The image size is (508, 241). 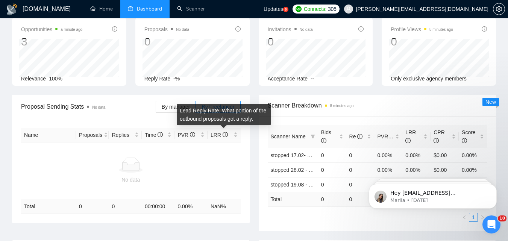 I want to click on time: a minute ago, so click(x=71, y=29).